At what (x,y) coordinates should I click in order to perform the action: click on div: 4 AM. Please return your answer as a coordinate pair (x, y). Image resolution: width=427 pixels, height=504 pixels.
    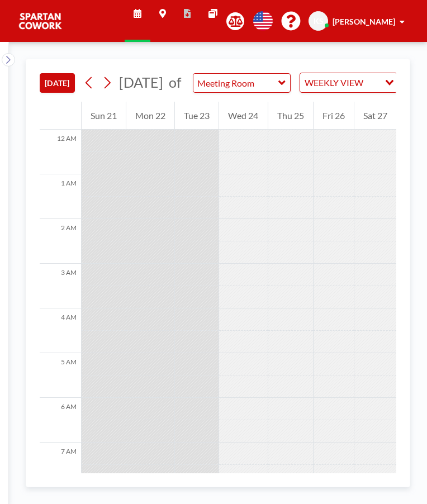
    Looking at the image, I should click on (61, 330).